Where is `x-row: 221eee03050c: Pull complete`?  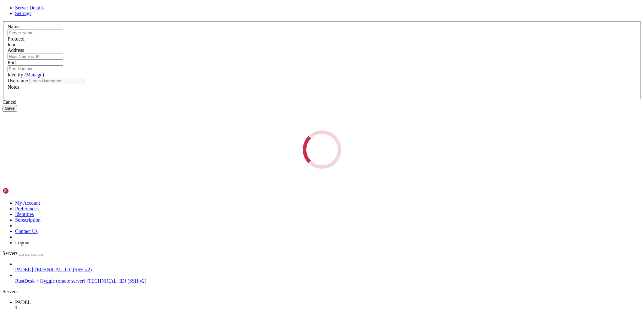 x-row: 221eee03050c: Pull complete is located at coordinates (282, 37).